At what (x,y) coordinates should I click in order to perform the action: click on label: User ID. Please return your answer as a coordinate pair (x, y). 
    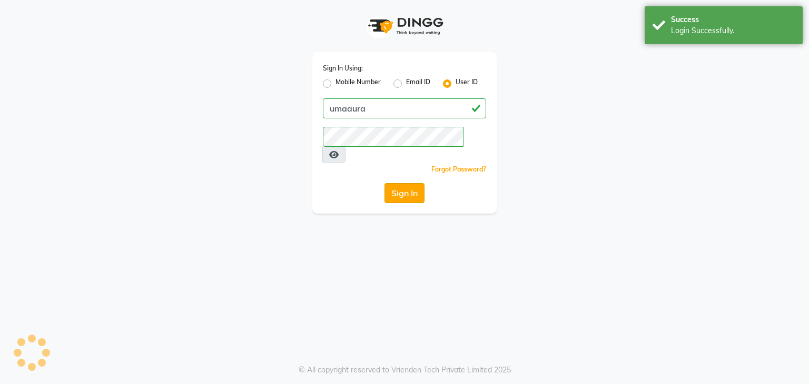
    Looking at the image, I should click on (466, 84).